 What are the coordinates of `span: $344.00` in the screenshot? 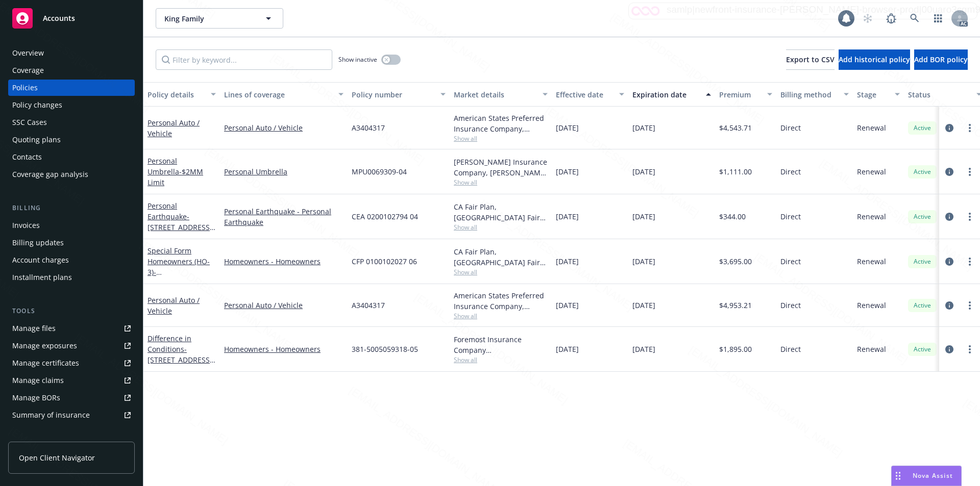 It's located at (732, 216).